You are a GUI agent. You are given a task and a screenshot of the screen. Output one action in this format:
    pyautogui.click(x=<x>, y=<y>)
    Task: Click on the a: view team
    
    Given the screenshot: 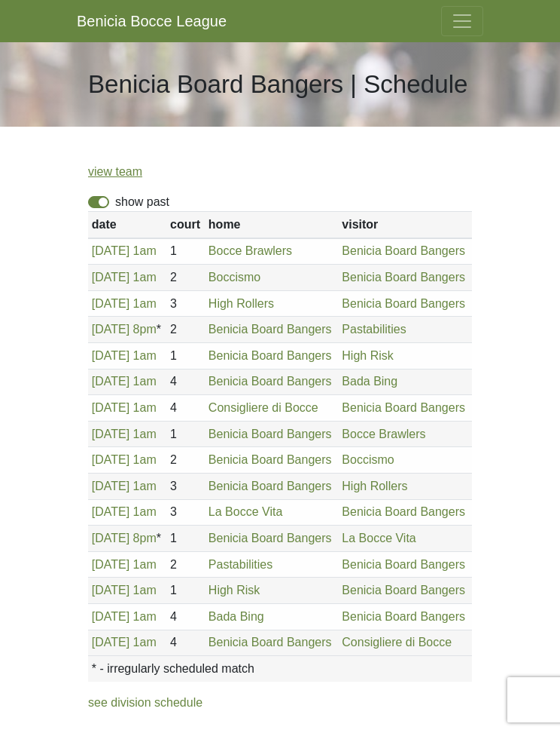 What is the action you would take?
    pyautogui.click(x=115, y=171)
    